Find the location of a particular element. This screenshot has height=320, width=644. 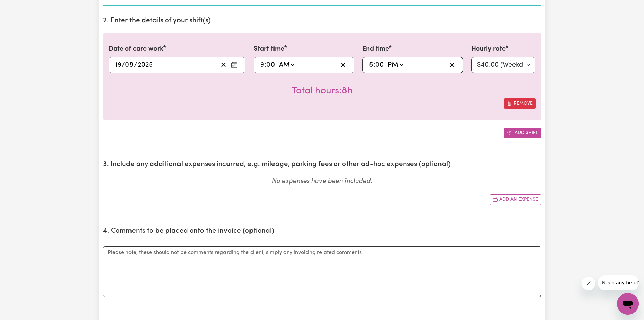

label: End time is located at coordinates (375, 49).